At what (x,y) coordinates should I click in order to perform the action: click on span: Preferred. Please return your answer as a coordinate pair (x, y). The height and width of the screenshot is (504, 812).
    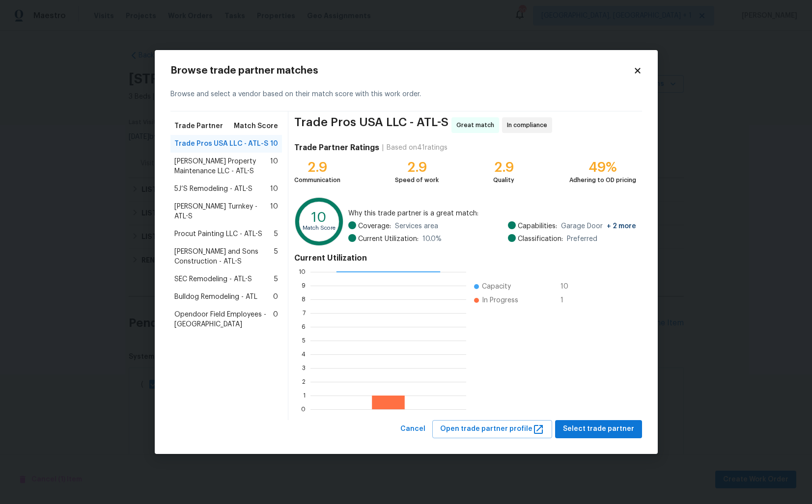
    Looking at the image, I should click on (582, 239).